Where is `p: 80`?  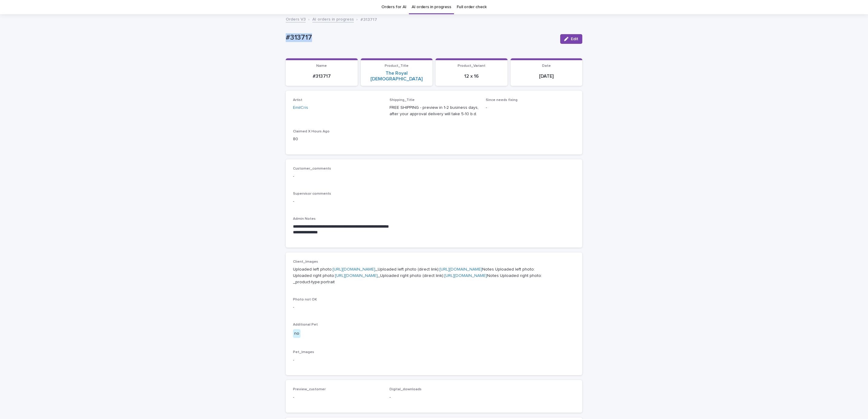
p: 80 is located at coordinates (338, 139).